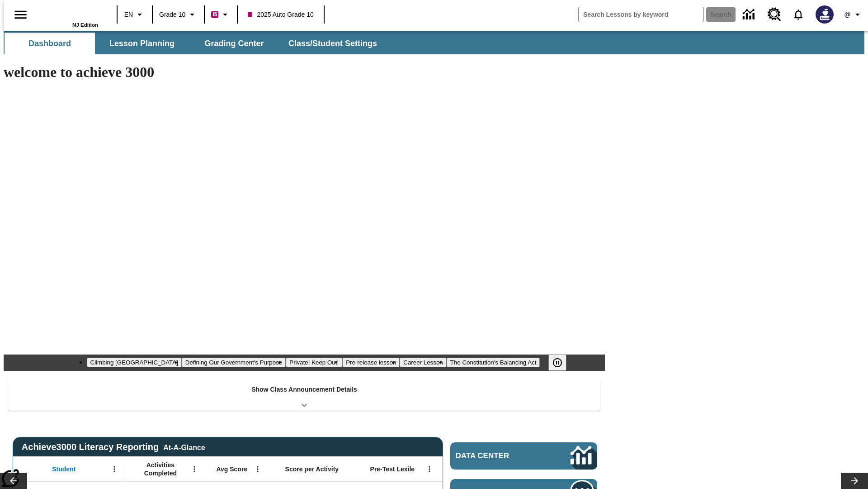 Image resolution: width=868 pixels, height=489 pixels. What do you see at coordinates (854, 15) in the screenshot?
I see `button: Profile/Settings` at bounding box center [854, 15].